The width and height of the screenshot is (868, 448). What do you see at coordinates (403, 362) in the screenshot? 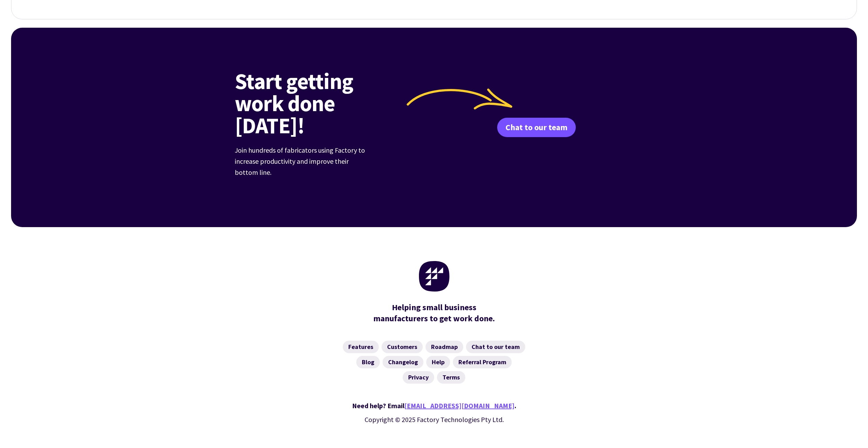
I see `a: Changelog` at bounding box center [403, 362].